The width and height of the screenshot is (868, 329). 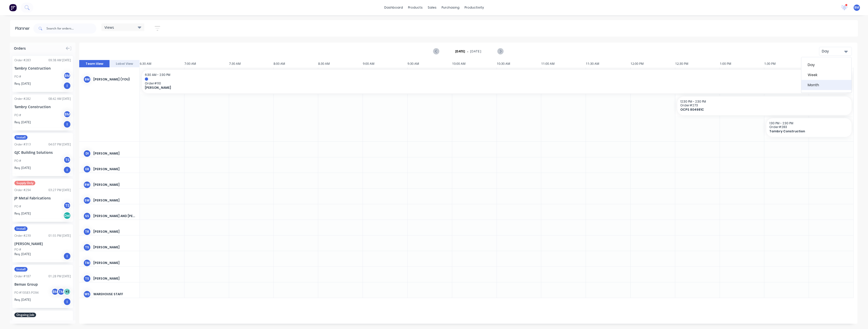 I want to click on div: 1:30 PM, so click(x=786, y=64).